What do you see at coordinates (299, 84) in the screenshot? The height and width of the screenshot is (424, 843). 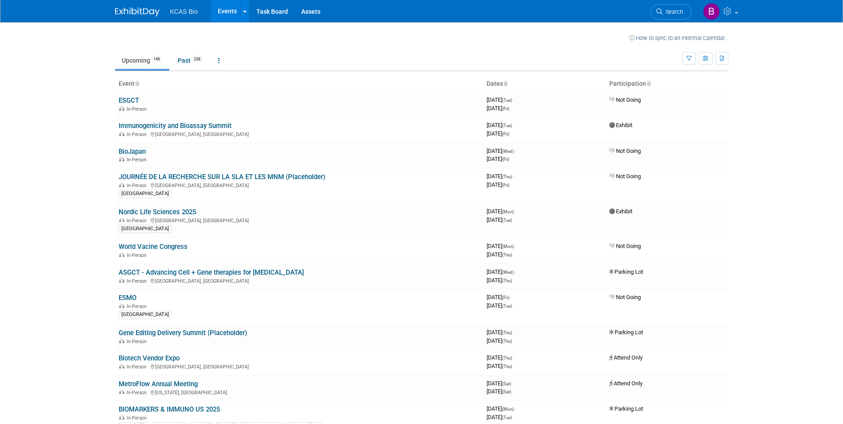 I see `th: Event` at bounding box center [299, 84].